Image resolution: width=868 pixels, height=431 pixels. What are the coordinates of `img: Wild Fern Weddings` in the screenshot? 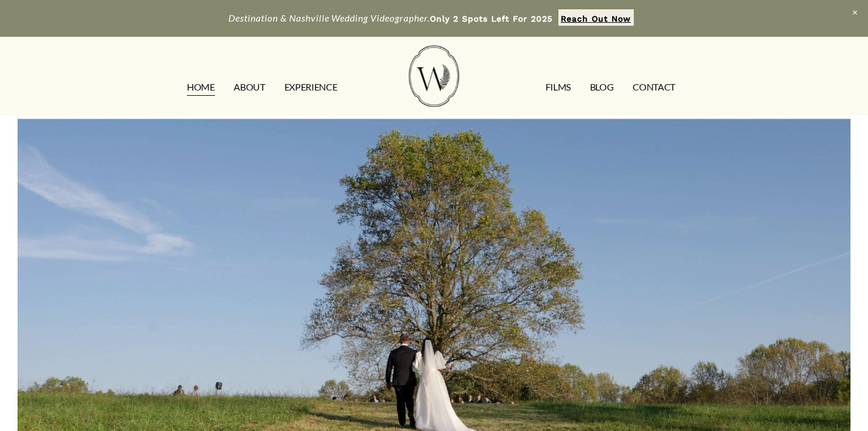 It's located at (434, 76).